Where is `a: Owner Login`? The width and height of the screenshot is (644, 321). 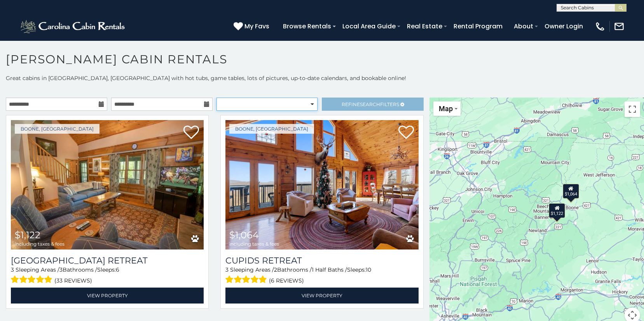 a: Owner Login is located at coordinates (564, 26).